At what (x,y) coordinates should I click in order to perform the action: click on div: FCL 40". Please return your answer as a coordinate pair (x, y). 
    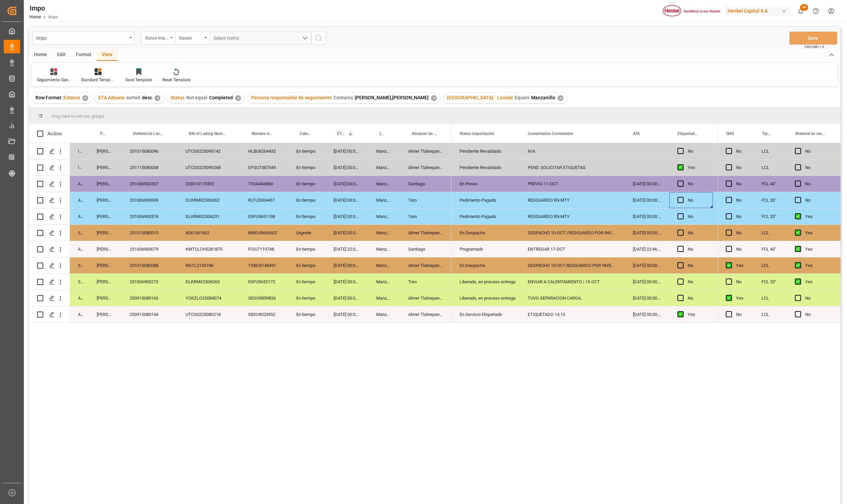
    Looking at the image, I should click on (770, 184).